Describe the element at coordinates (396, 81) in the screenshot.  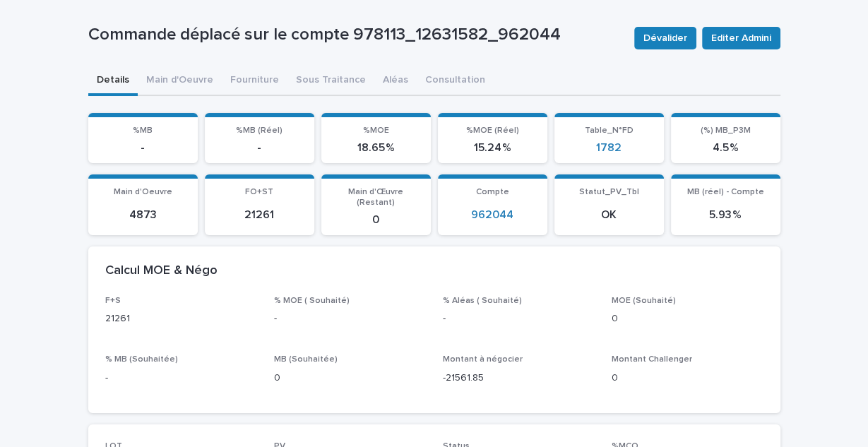
I see `button: Aléas` at that location.